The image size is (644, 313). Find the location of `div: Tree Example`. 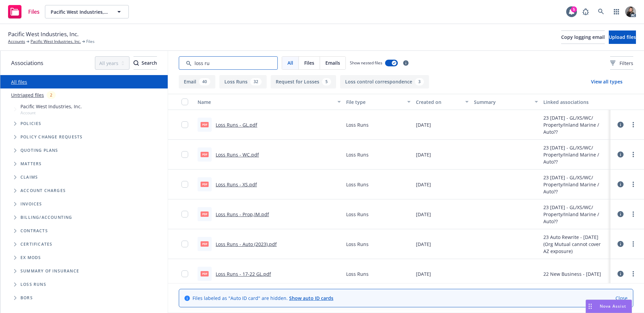

div: Tree Example is located at coordinates (84, 156).